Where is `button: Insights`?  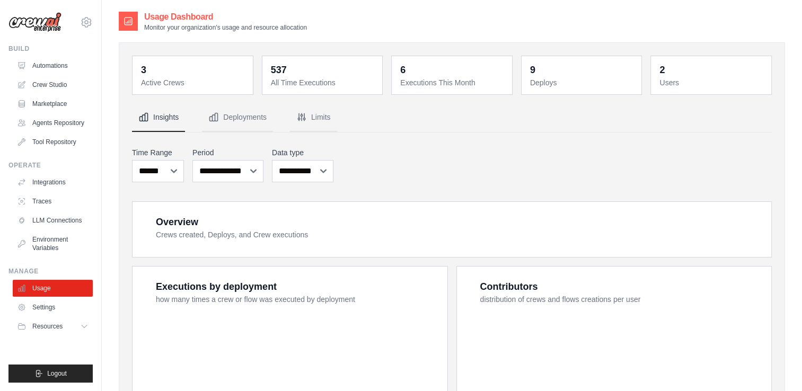
button: Insights is located at coordinates (159, 118).